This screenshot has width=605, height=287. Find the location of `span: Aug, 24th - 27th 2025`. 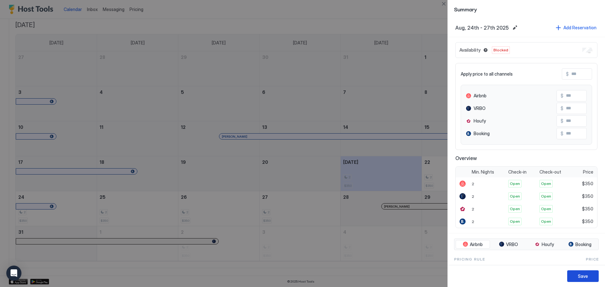

span: Aug, 24th - 27th 2025 is located at coordinates (482, 28).